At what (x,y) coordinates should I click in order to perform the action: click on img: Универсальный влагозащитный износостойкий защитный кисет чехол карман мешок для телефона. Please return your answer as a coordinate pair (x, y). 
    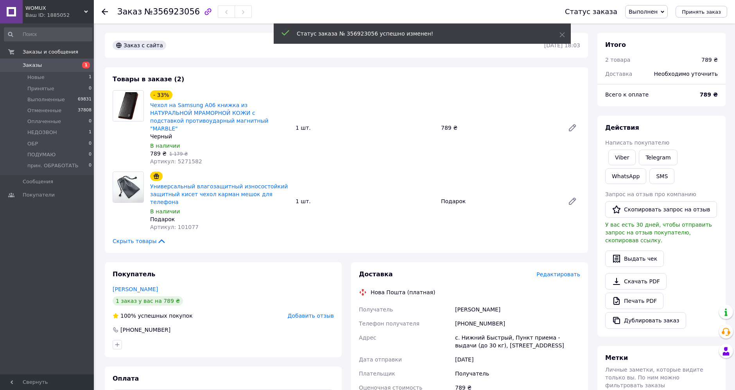
    Looking at the image, I should click on (128, 187).